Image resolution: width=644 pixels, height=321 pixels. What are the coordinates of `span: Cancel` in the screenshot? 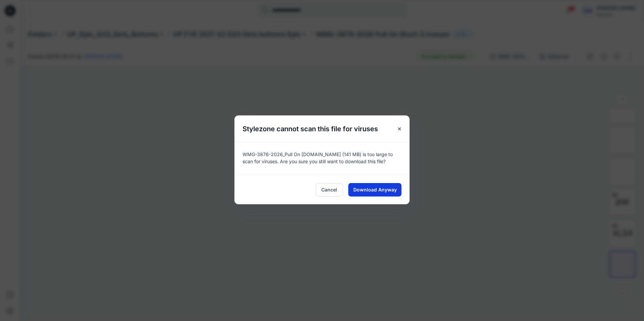 It's located at (329, 190).